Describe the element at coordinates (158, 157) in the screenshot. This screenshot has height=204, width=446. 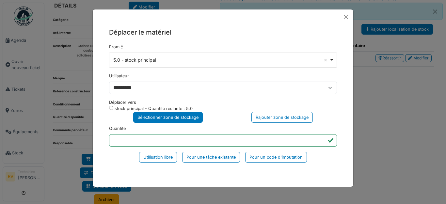
I see `div: Utilisation libre` at that location.